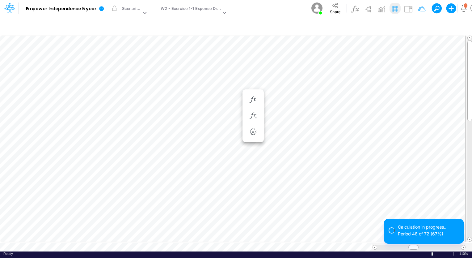 This screenshot has width=472, height=258. What do you see at coordinates (429, 230) in the screenshot?
I see `div: Calculation in progress... Period 48 of 72 (67%)` at bounding box center [429, 230].